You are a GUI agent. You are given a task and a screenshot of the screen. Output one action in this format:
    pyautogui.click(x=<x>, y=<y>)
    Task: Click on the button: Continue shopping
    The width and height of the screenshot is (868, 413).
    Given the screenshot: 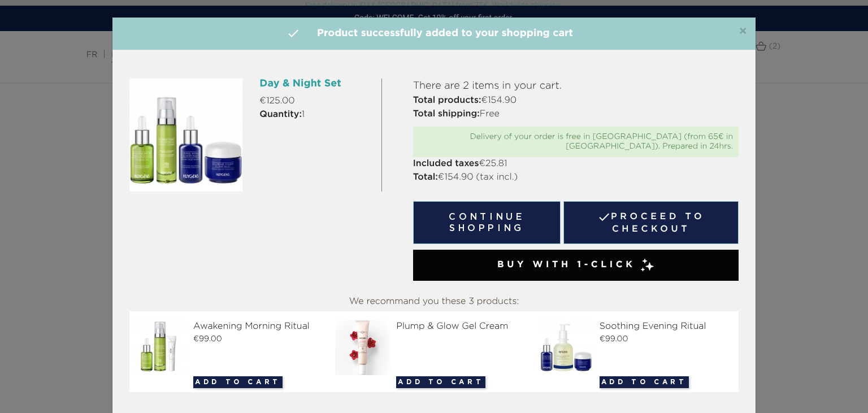 What is the action you would take?
    pyautogui.click(x=487, y=222)
    